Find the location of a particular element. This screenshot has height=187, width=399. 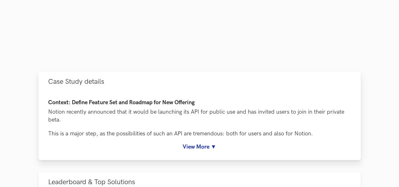

button: Case Study details is located at coordinates (200, 82).